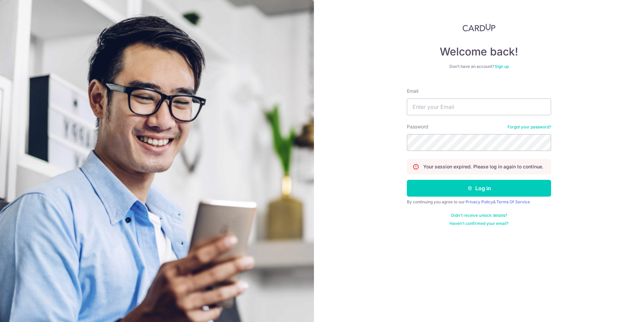 This screenshot has height=322, width=644. Describe the element at coordinates (479, 188) in the screenshot. I see `button: Log in` at that location.